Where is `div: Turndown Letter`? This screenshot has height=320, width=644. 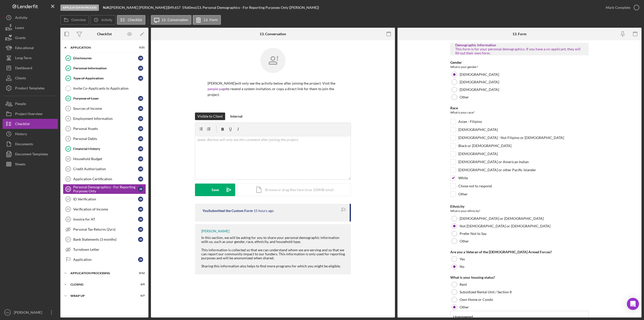 div: Turndown Letter is located at coordinates (109, 250).